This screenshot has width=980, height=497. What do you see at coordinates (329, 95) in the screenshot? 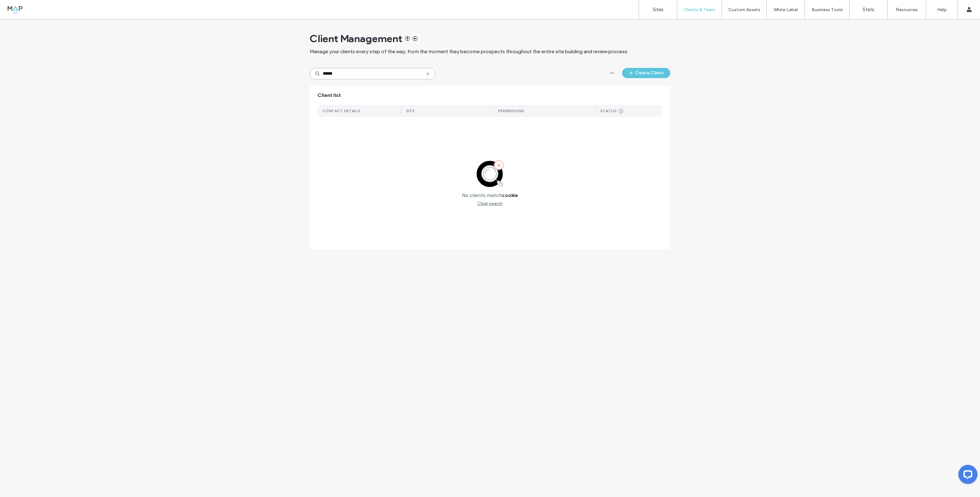
I see `span: Client list` at bounding box center [329, 95].